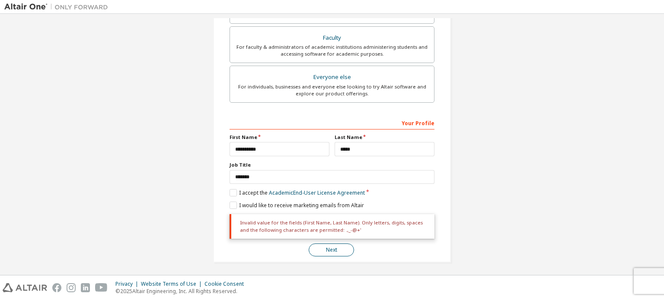 The image size is (664, 300). Describe the element at coordinates (57, 288) in the screenshot. I see `img: facebook.svg` at that location.